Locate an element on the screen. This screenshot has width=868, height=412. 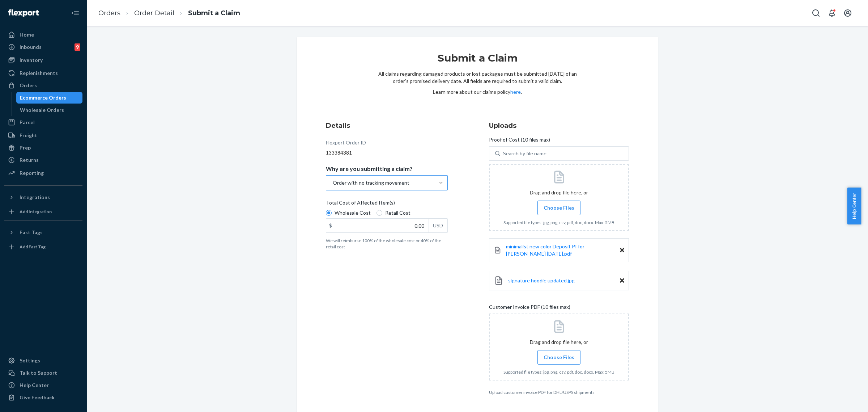
button: Fast Tags is located at coordinates (43, 232).